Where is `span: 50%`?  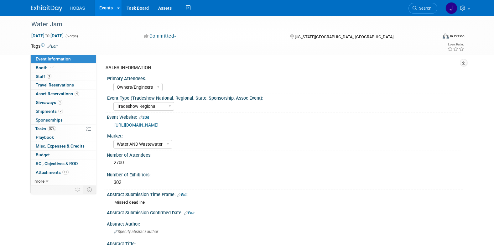 span: 50% is located at coordinates (52, 128).